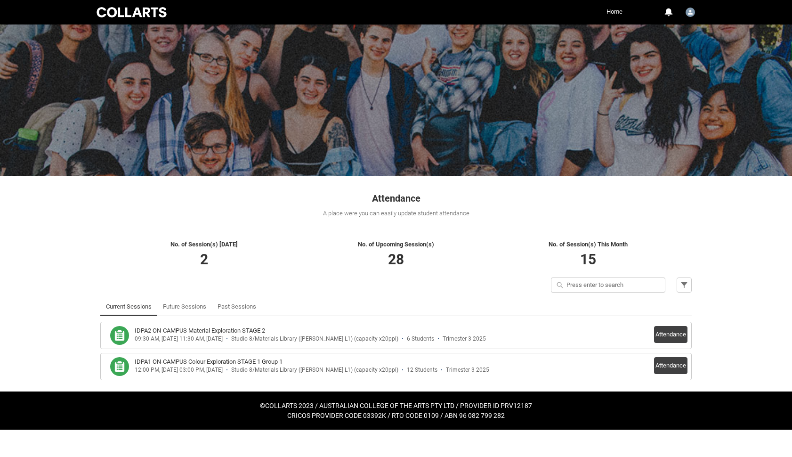 This screenshot has width=792, height=457. What do you see at coordinates (129, 307) in the screenshot?
I see `a: Current Sessions` at bounding box center [129, 307].